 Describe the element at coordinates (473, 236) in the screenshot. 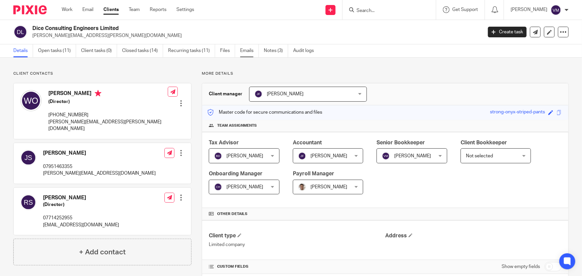

I see `h4: Address` at that location.